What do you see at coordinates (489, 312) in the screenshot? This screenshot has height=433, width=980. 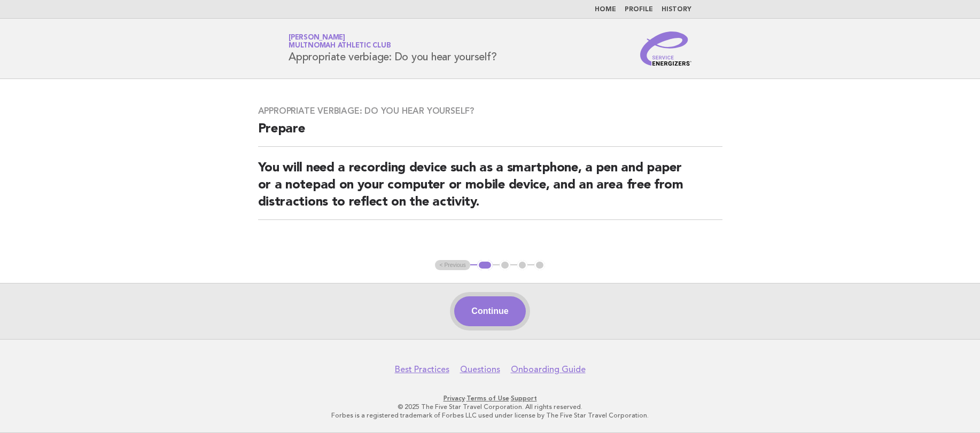 I see `button: Continue` at bounding box center [489, 312].